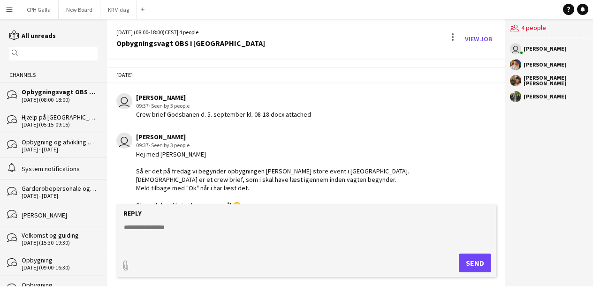 Image resolution: width=593 pixels, height=292 pixels. I want to click on div: Garderobepersonale og afvikling, so click(60, 189).